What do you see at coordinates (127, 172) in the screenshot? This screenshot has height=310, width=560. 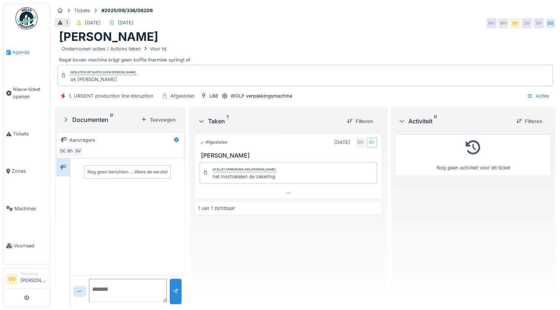 I see `div: Nog geen berichten … Wees de eerste!` at bounding box center [127, 172].